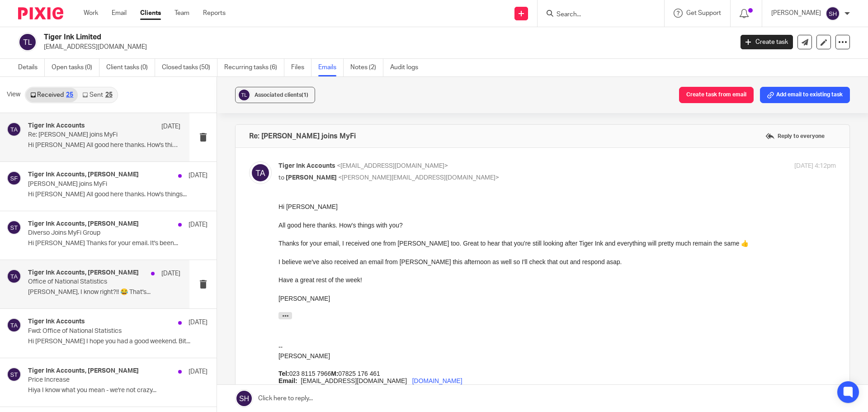 The image size is (868, 412). I want to click on b: @tigerinkprint, so click(68, 203).